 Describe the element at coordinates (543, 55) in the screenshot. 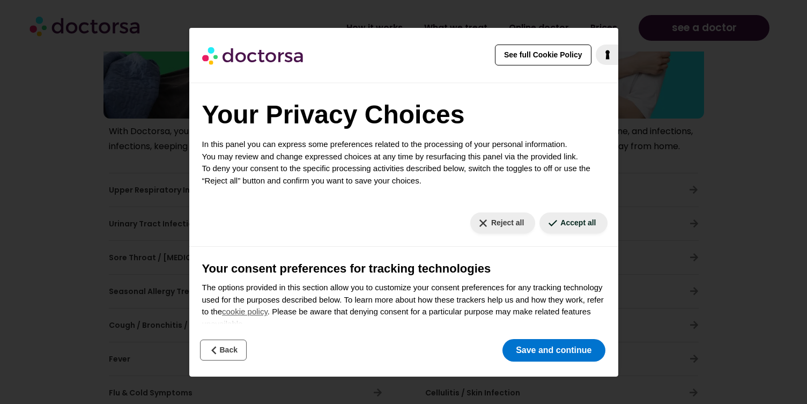

I see `button: See full Cookie Policy` at that location.